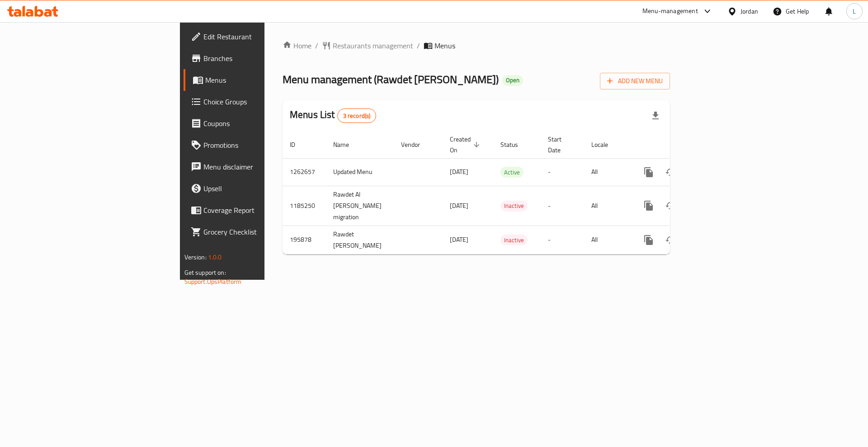  I want to click on a: Edit Restaurant, so click(254, 37).